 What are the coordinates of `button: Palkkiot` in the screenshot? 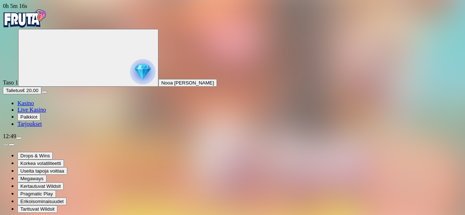 It's located at (29, 117).